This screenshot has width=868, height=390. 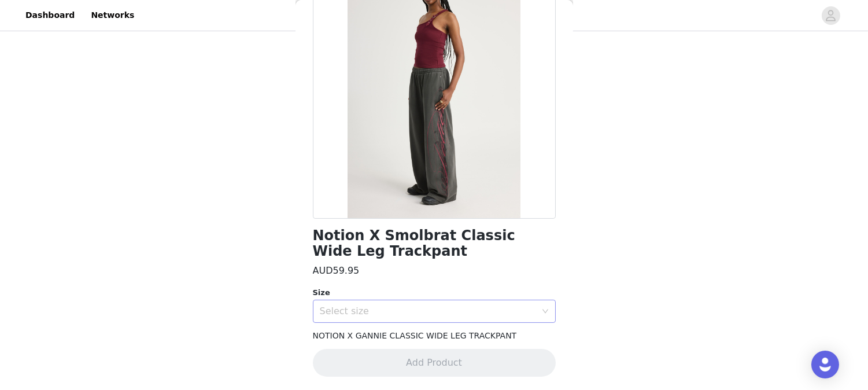 I want to click on h1: Notion X Smolbrat Classic Wide Leg Trackpant, so click(x=434, y=244).